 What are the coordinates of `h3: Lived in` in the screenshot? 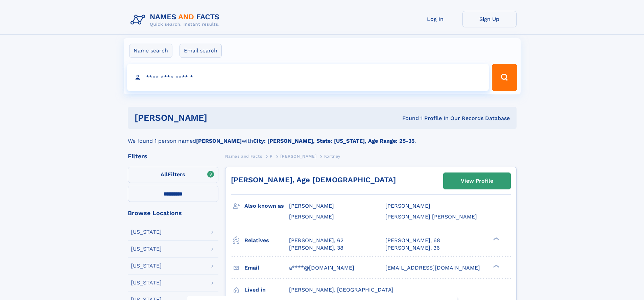 It's located at (267, 290).